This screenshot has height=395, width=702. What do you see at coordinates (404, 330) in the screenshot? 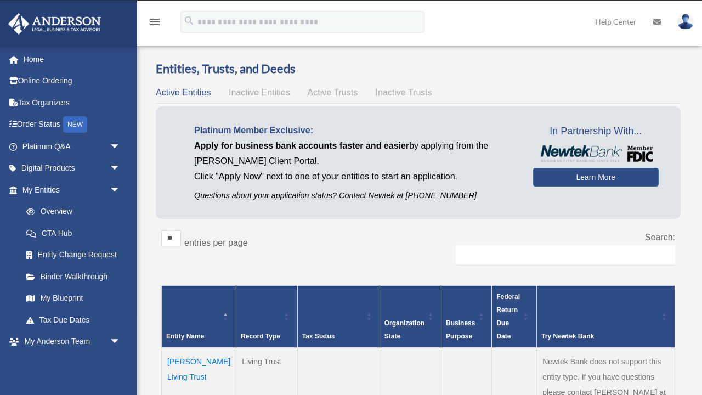
I see `span: Organization State` at bounding box center [404, 330].